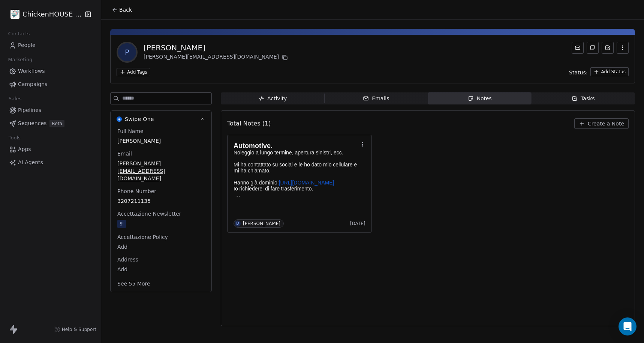 Image resolution: width=644 pixels, height=343 pixels. I want to click on img: 4.jpg, so click(15, 14).